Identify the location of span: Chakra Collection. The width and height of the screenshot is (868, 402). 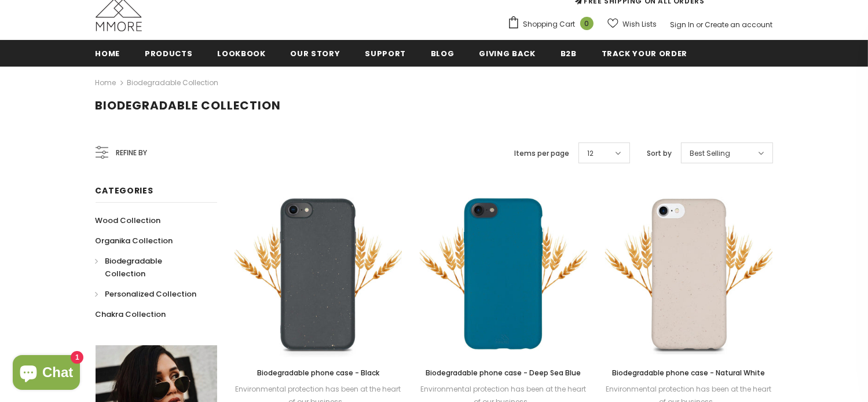
(130, 314).